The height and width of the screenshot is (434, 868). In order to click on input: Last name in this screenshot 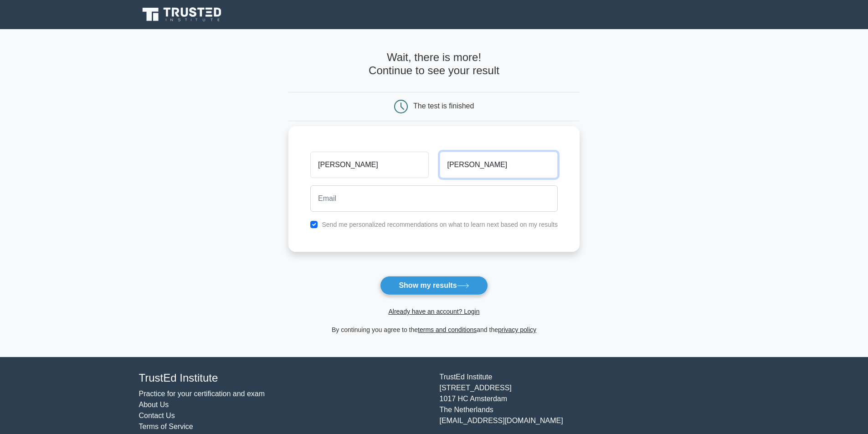, I will do `click(499, 165)`.